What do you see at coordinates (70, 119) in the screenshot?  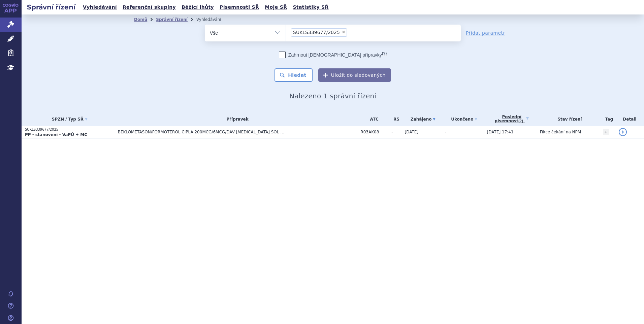 I see `a: SPZN / Typ SŘ` at bounding box center [70, 119].